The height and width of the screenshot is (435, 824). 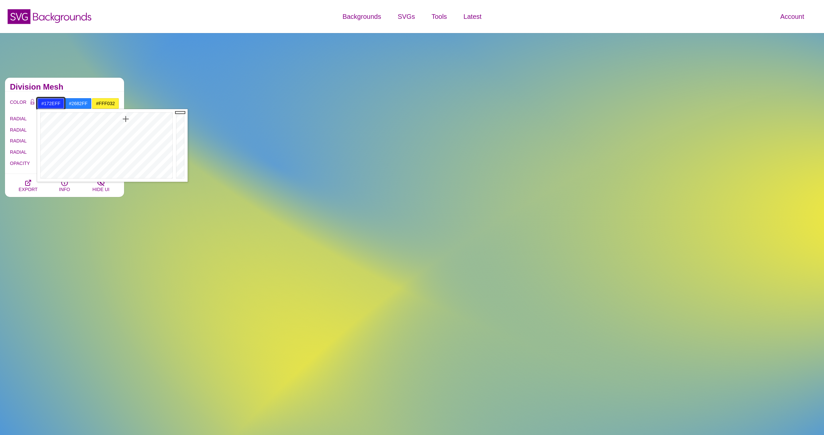 I want to click on button: HIDE UI, so click(x=101, y=186).